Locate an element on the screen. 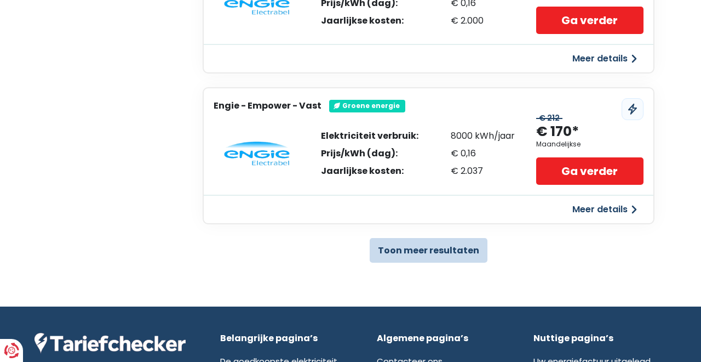 This screenshot has width=701, height=362. div: Groene energie is located at coordinates (367, 106).